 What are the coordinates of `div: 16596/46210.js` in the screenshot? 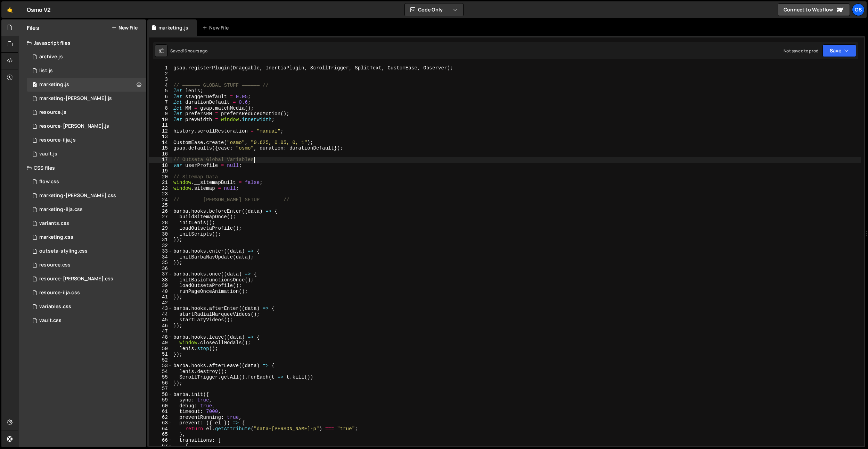 It's located at (86, 57).